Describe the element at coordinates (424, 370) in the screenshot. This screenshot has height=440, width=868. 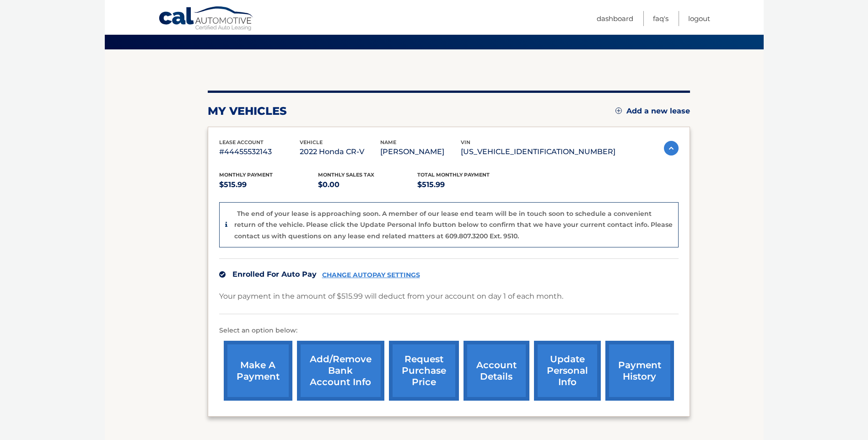
I see `a: request purchase price` at that location.